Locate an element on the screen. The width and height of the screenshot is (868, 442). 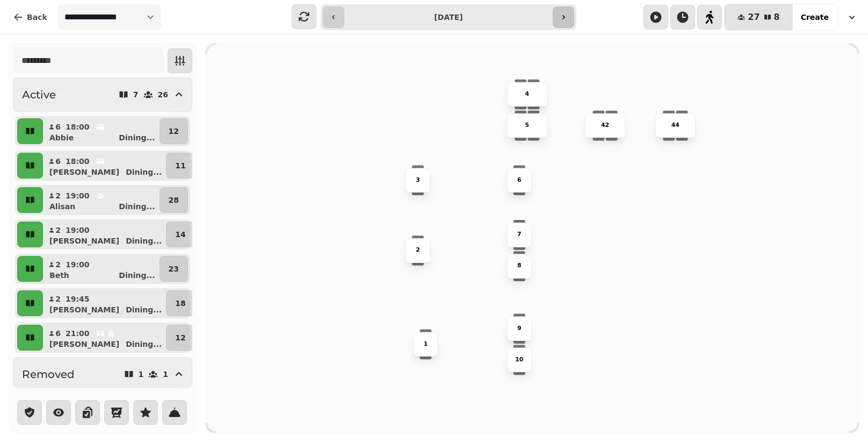
p: 11 is located at coordinates (180, 166).